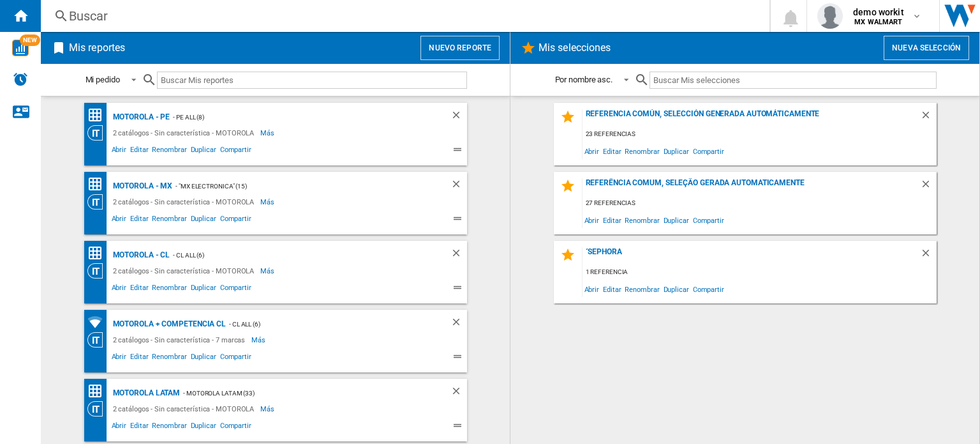 This screenshot has height=444, width=980. Describe the element at coordinates (575, 48) in the screenshot. I see `h2: Mis selecciones` at that location.